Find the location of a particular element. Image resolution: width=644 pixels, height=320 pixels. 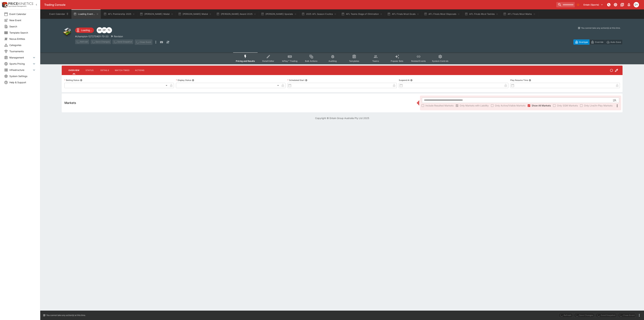

button: Details is located at coordinates (104, 70).